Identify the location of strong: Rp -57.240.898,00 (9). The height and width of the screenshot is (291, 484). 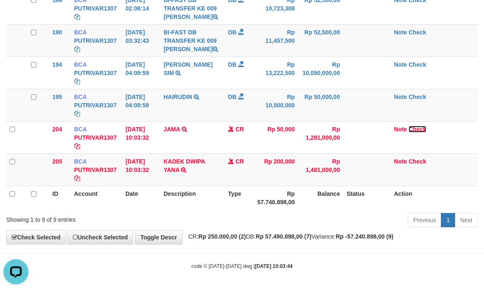
(365, 236).